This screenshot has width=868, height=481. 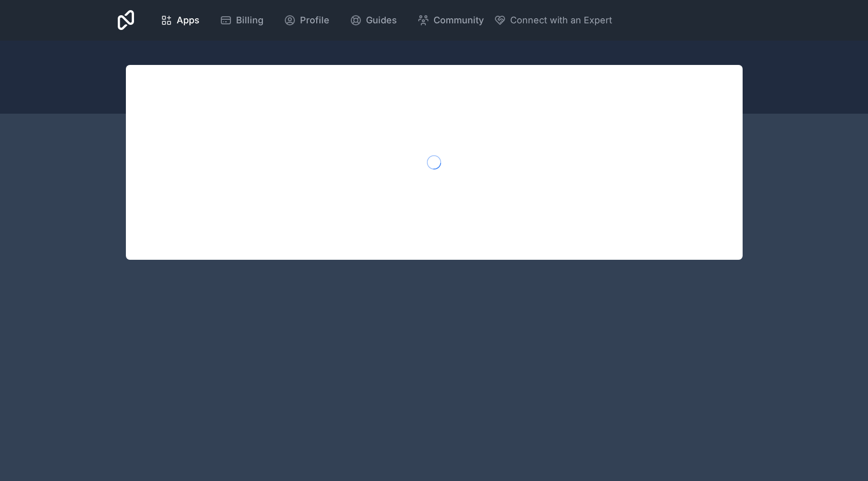 I want to click on span: Profile, so click(x=315, y=20).